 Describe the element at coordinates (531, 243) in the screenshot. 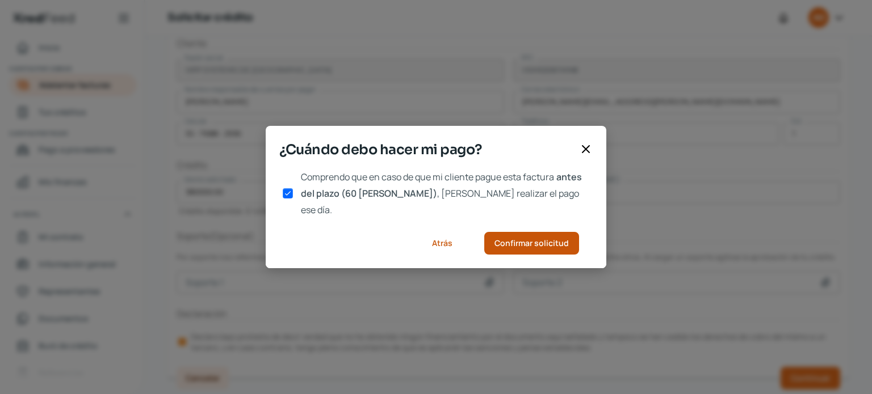

I see `span: Confirmar solicitud` at that location.